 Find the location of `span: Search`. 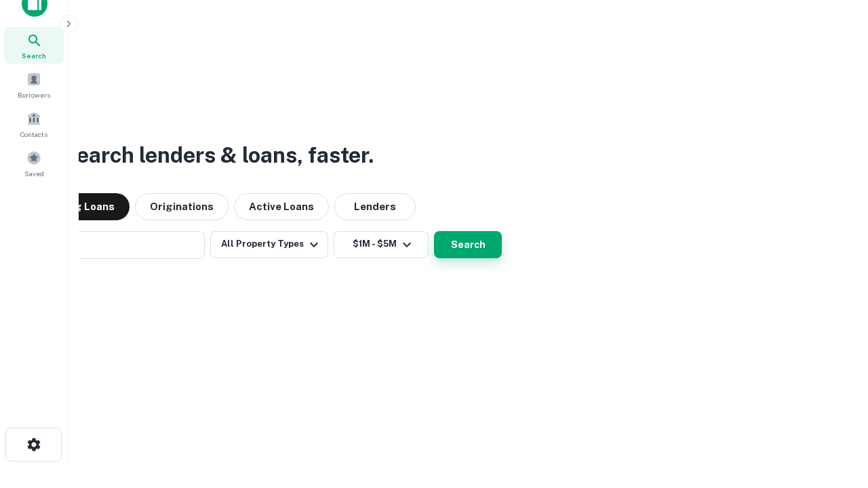

span: Search is located at coordinates (34, 56).